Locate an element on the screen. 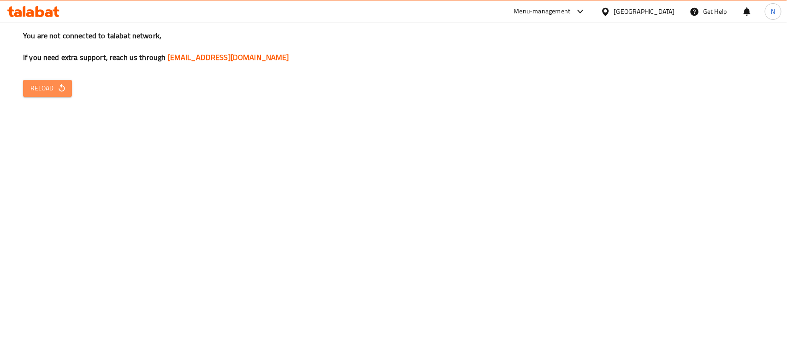 The height and width of the screenshot is (345, 787). span: Reload is located at coordinates (47, 88).